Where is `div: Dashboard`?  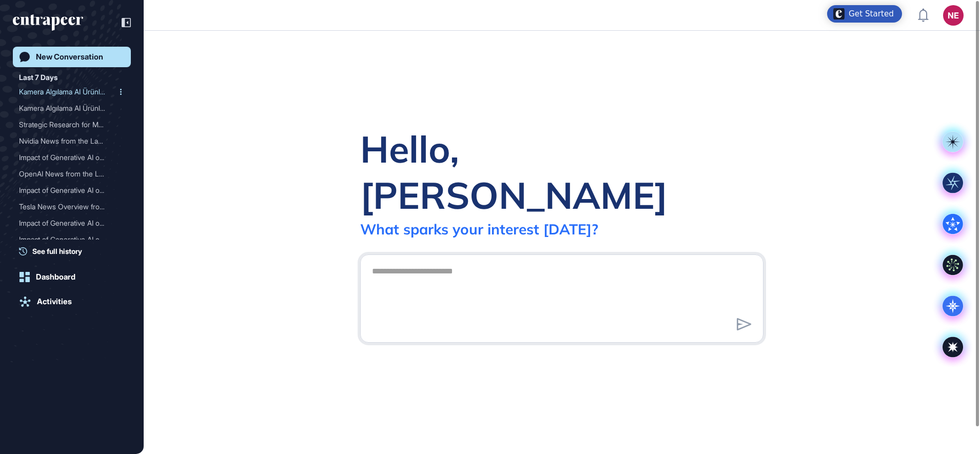
div: Dashboard is located at coordinates (55, 277).